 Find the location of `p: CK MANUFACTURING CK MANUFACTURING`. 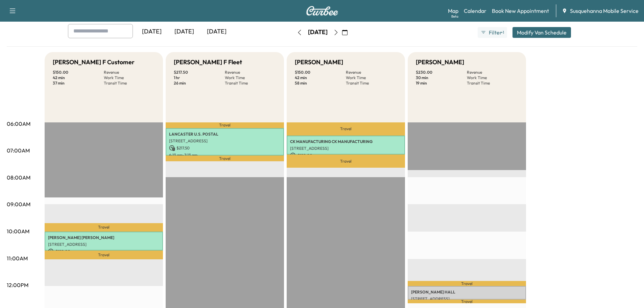

p: CK MANUFACTURING CK MANUFACTURING is located at coordinates (346, 142).